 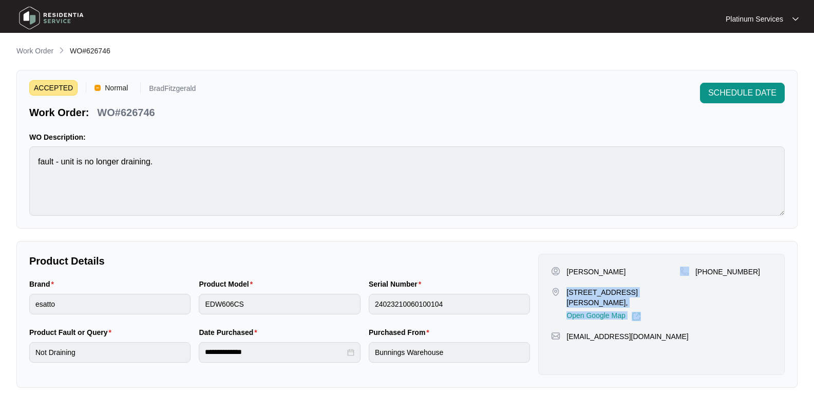 What do you see at coordinates (603, 316) in the screenshot?
I see `a: Open Google Map` at bounding box center [603, 316].